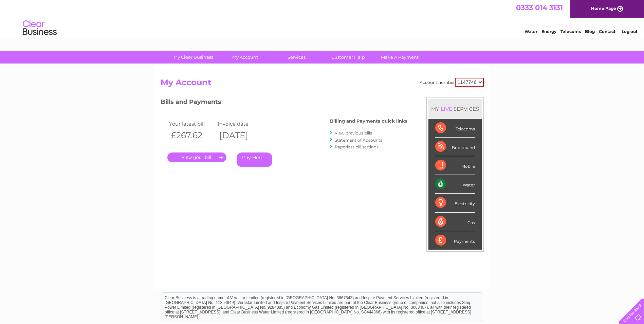  What do you see at coordinates (254, 159) in the screenshot?
I see `a: Pay Here` at bounding box center [254, 159].